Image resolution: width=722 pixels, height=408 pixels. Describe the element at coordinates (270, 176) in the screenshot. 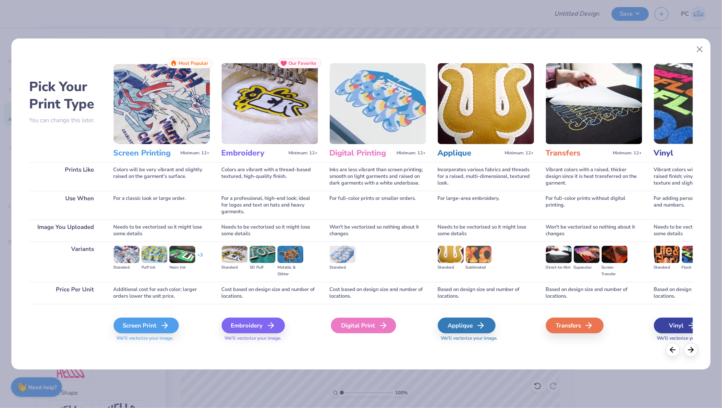

I see `div: Colors are vibrant with a thread-based textured, high-quality finish.` at that location.